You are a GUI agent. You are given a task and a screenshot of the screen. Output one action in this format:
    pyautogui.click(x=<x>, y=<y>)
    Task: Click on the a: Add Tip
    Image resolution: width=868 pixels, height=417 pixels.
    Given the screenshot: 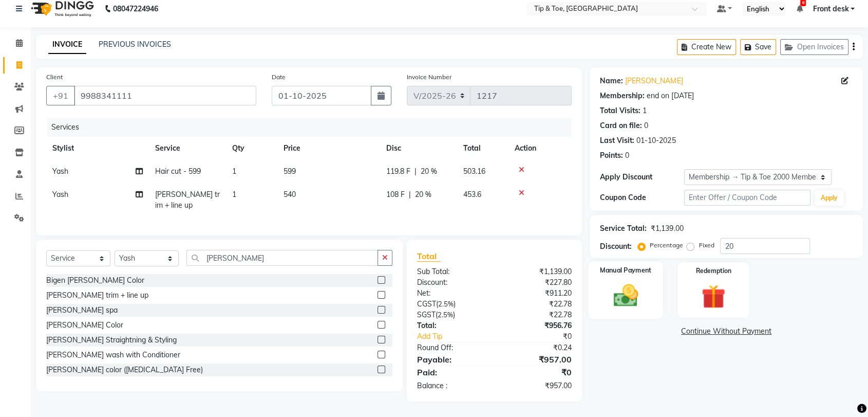 What is the action you would take?
    pyautogui.click(x=458, y=336)
    